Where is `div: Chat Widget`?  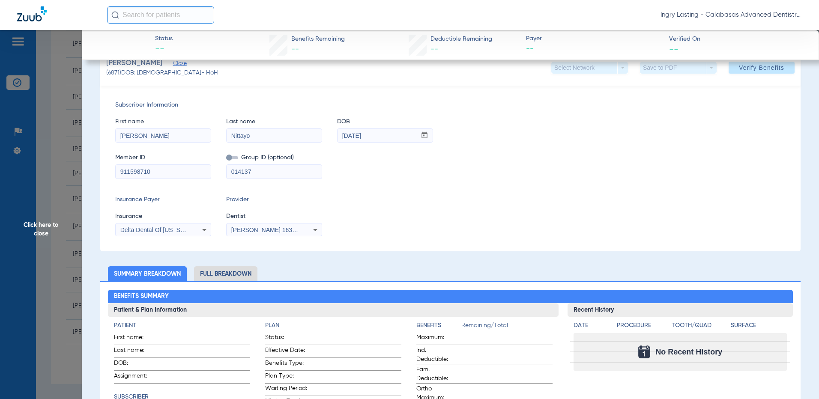
div: Chat Widget is located at coordinates (797, 378).